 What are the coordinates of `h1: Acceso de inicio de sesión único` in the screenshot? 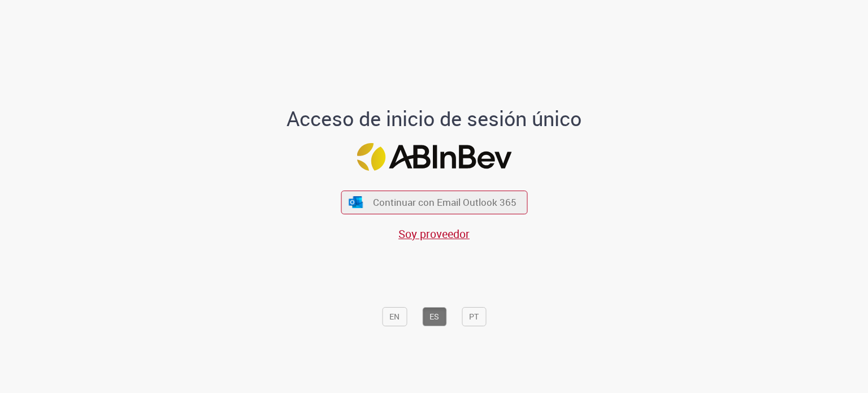 It's located at (434, 119).